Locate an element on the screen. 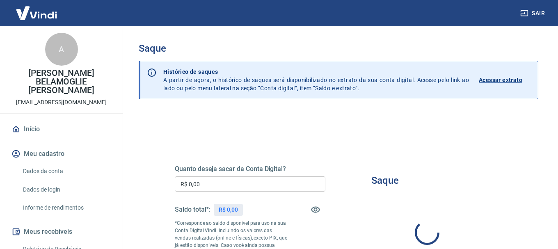 Image resolution: width=558 pixels, height=249 pixels. p: R$ 0,00 is located at coordinates (228, 210).